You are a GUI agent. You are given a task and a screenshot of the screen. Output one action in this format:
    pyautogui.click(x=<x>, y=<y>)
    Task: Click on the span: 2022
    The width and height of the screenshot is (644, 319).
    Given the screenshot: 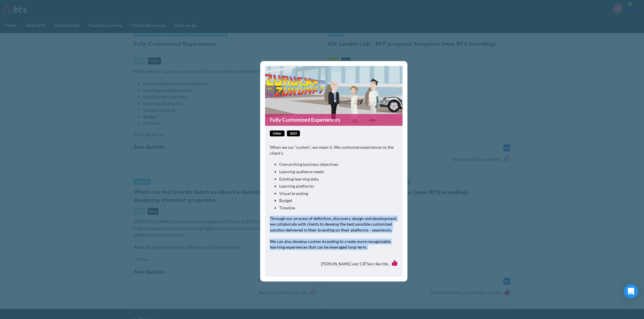 What is the action you would take?
    pyautogui.click(x=293, y=133)
    